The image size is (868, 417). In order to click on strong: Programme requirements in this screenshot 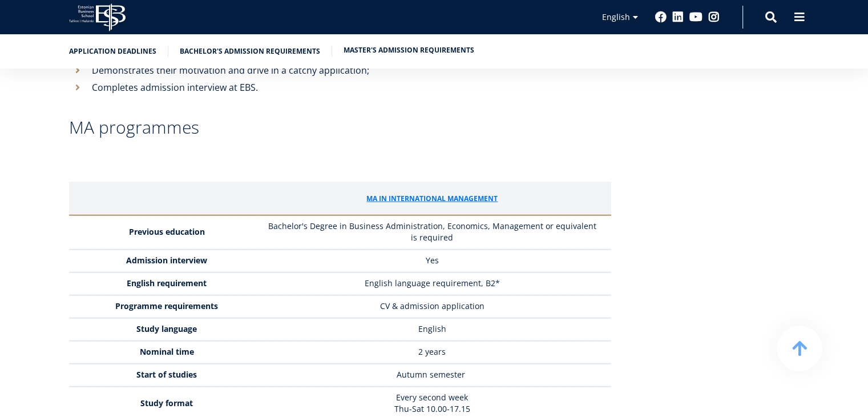, I will do `click(167, 305)`.